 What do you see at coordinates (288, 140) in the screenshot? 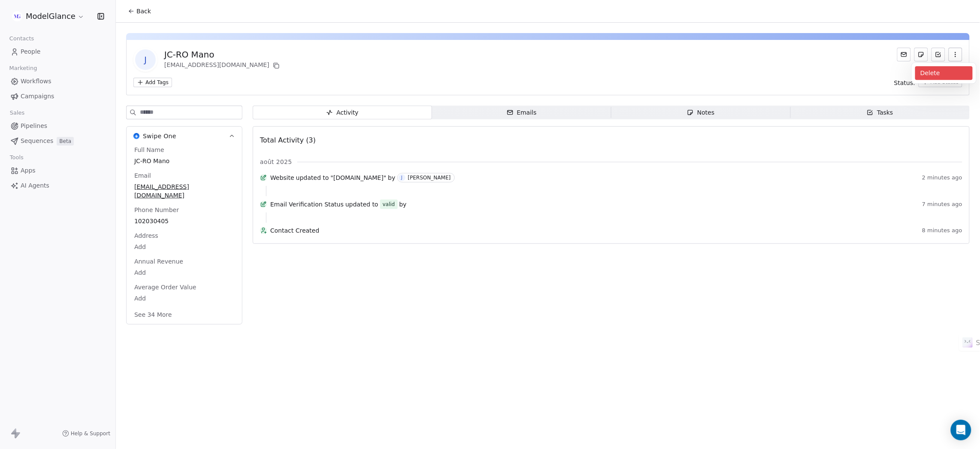
I see `span: Total Activity (3)` at bounding box center [288, 140].